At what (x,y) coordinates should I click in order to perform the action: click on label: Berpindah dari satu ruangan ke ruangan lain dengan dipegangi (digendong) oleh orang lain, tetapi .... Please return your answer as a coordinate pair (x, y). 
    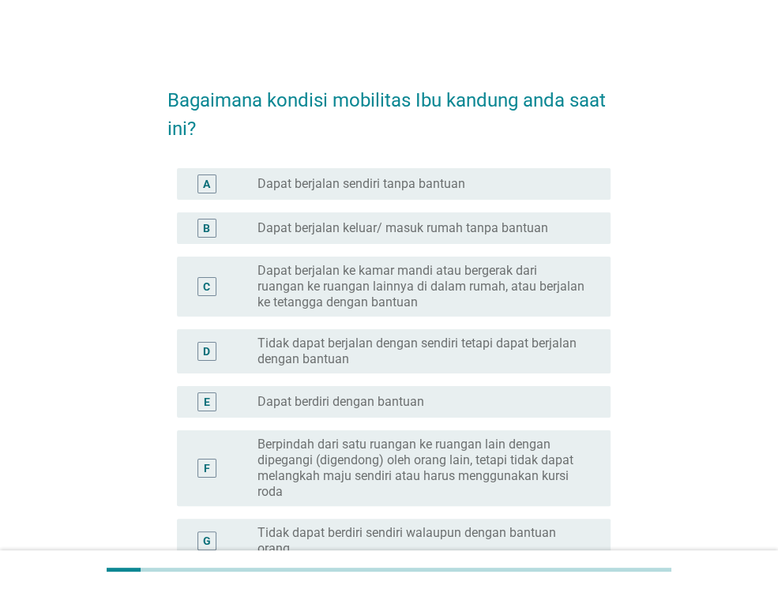
    Looking at the image, I should click on (421, 468).